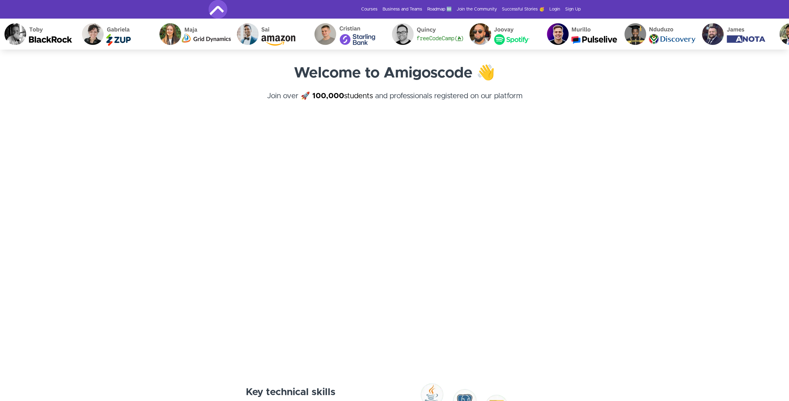 Image resolution: width=789 pixels, height=401 pixels. Describe the element at coordinates (554, 9) in the screenshot. I see `a: Login` at that location.